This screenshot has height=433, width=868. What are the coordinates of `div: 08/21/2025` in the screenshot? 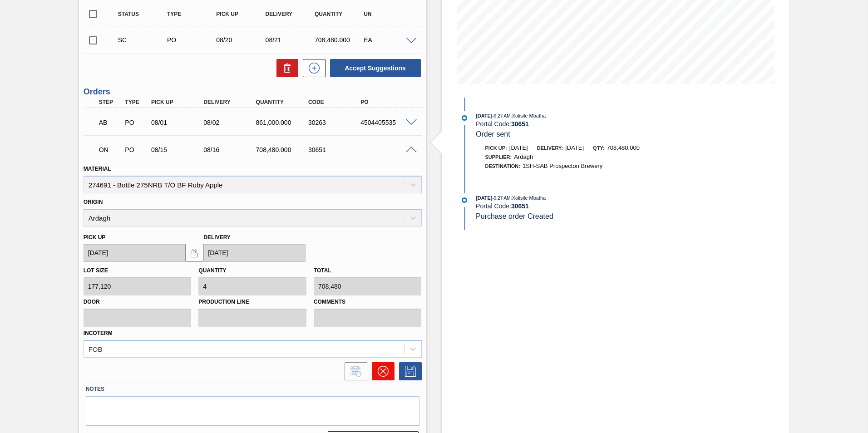 It's located at (291, 40).